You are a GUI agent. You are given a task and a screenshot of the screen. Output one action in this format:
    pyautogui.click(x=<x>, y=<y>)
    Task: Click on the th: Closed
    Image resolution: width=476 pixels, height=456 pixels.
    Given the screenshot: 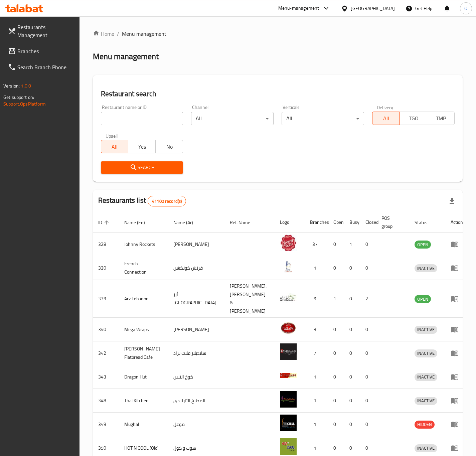 What is the action you would take?
    pyautogui.click(x=368, y=222)
    